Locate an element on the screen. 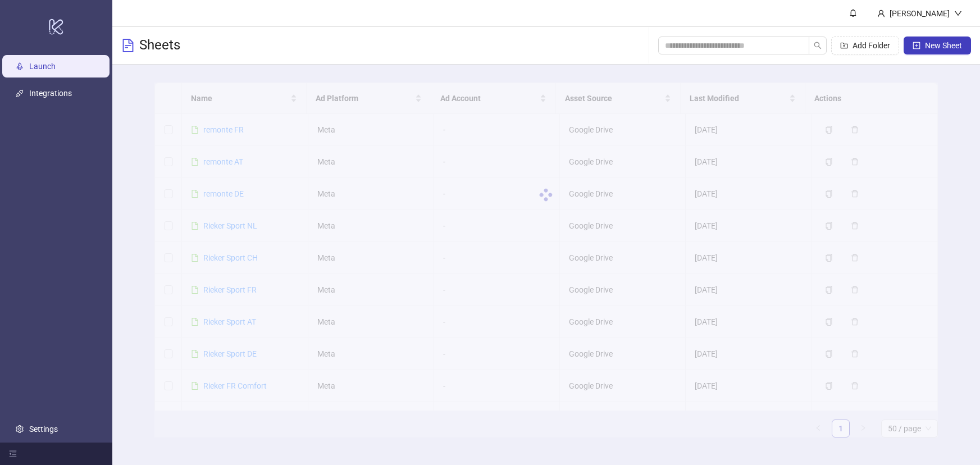 Image resolution: width=980 pixels, height=465 pixels. span: menu-fold is located at coordinates (13, 454).